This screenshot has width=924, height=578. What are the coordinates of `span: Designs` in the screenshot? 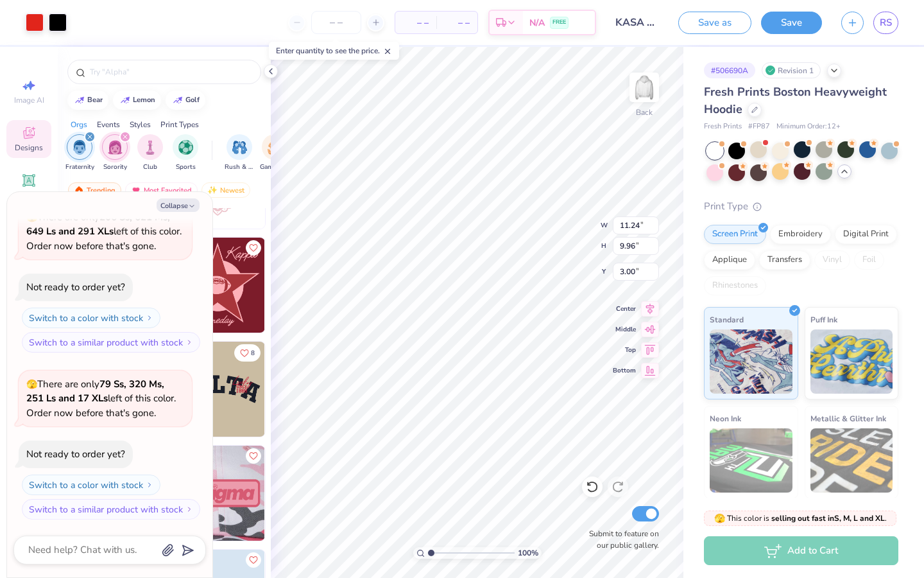 It's located at (29, 147).